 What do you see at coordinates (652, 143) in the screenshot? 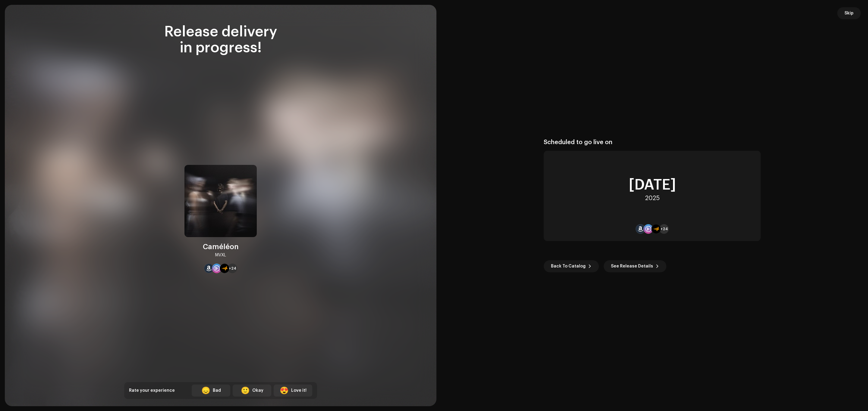
I see `div: Scheduled to go live on` at bounding box center [652, 143].